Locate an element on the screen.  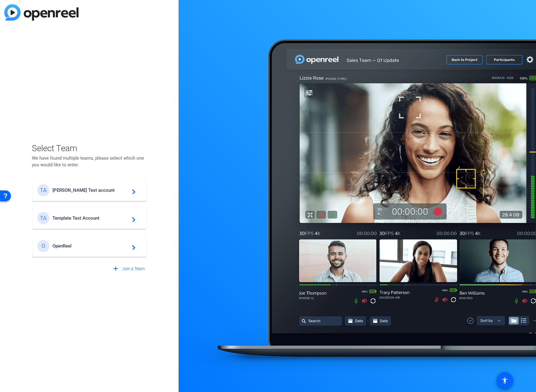
mat-icon: add is located at coordinates (115, 269).